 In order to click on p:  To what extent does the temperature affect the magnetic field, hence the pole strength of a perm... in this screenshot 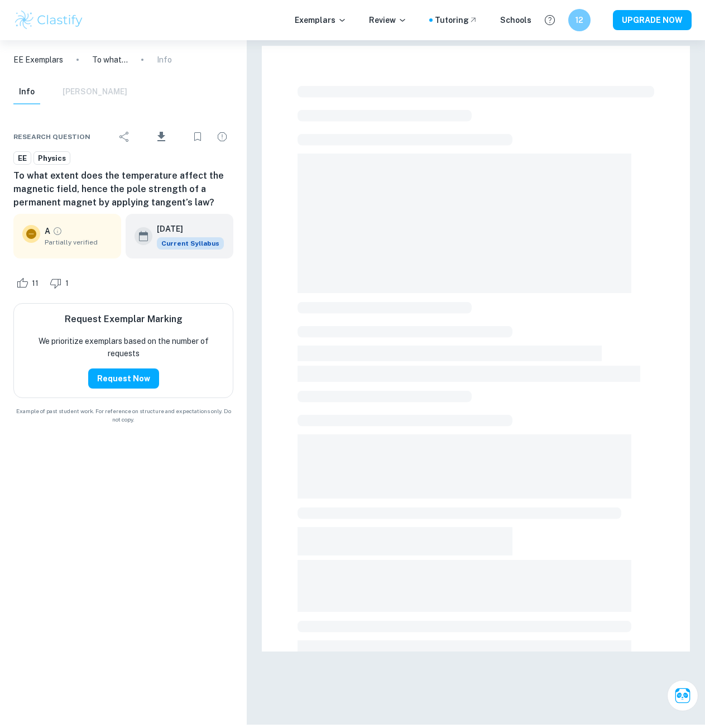, I will do `click(110, 60)`.